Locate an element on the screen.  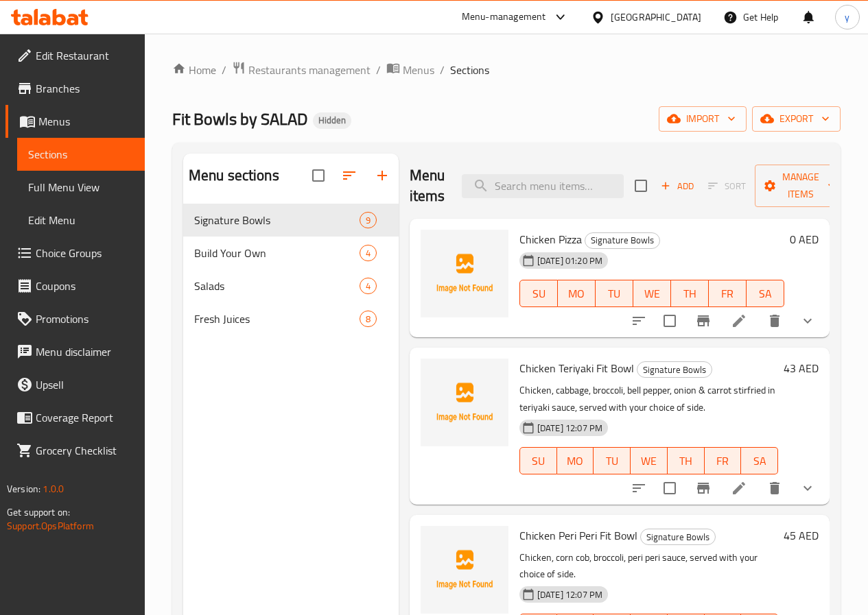
a: Upsell is located at coordinates (75, 385).